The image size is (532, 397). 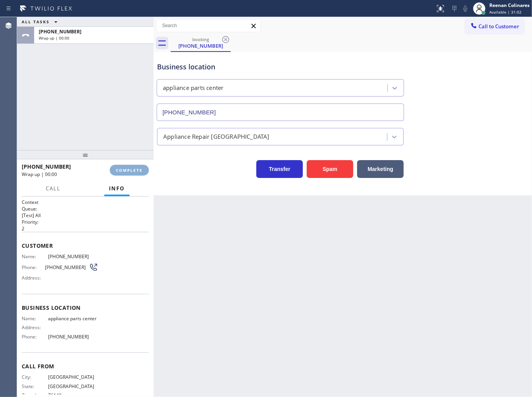 What do you see at coordinates (117, 189) in the screenshot?
I see `button: Info` at bounding box center [117, 189].